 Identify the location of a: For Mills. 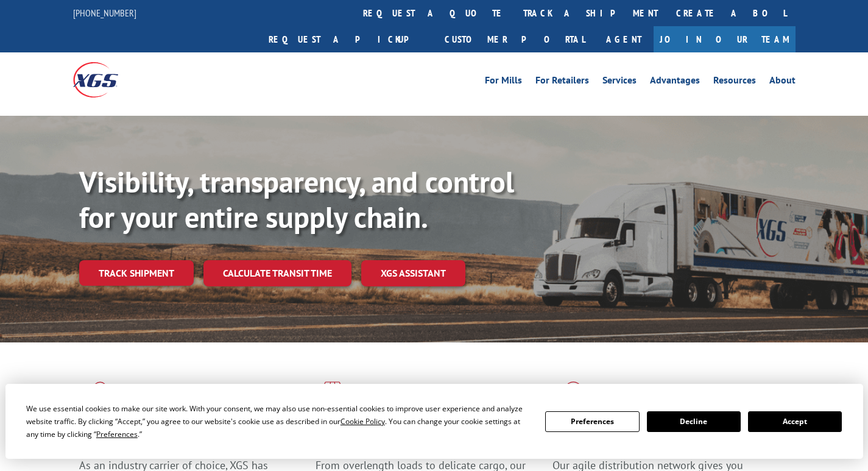
(503, 82).